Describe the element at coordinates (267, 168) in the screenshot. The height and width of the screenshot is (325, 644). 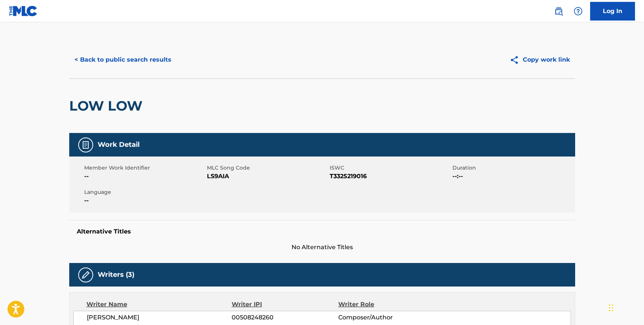
I see `span: MLC Song Code` at that location.